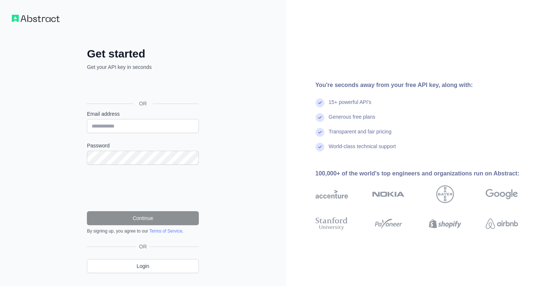  I want to click on a: Terms of Service, so click(165, 231).